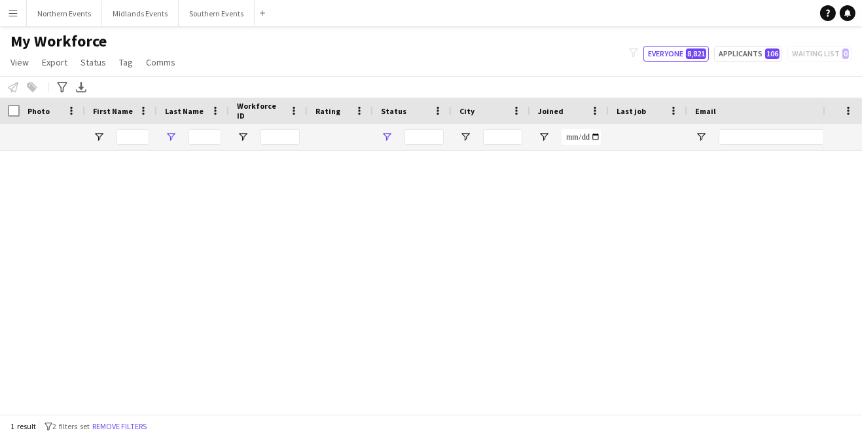 The height and width of the screenshot is (437, 862). What do you see at coordinates (184, 111) in the screenshot?
I see `span: Last Name` at bounding box center [184, 111].